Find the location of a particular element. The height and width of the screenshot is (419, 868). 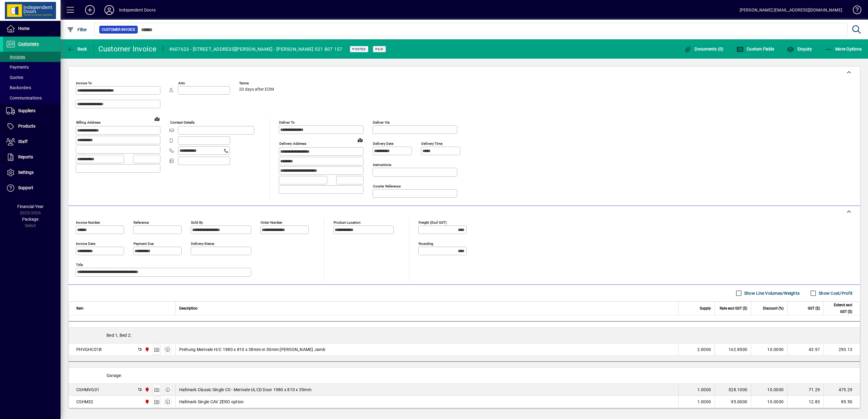

a: Home is located at coordinates (32, 29).